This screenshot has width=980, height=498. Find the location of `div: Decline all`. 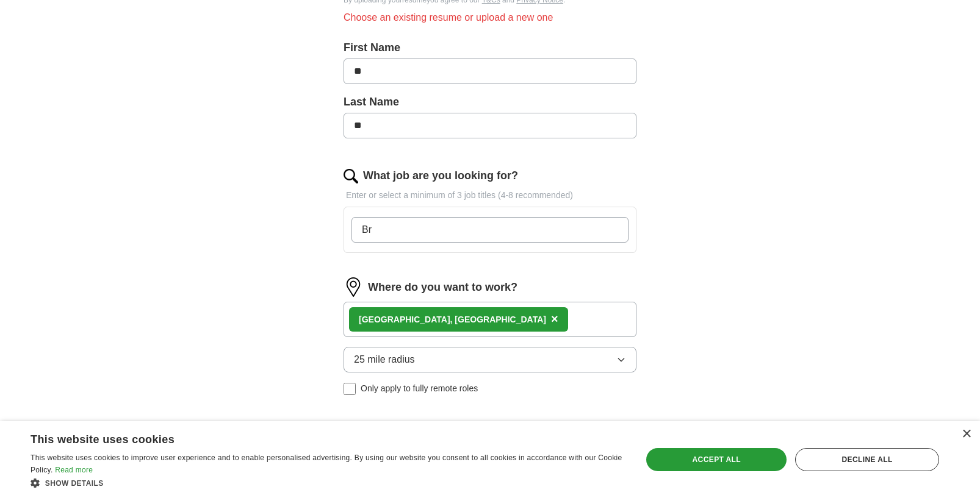

div: Decline all is located at coordinates (867, 460).